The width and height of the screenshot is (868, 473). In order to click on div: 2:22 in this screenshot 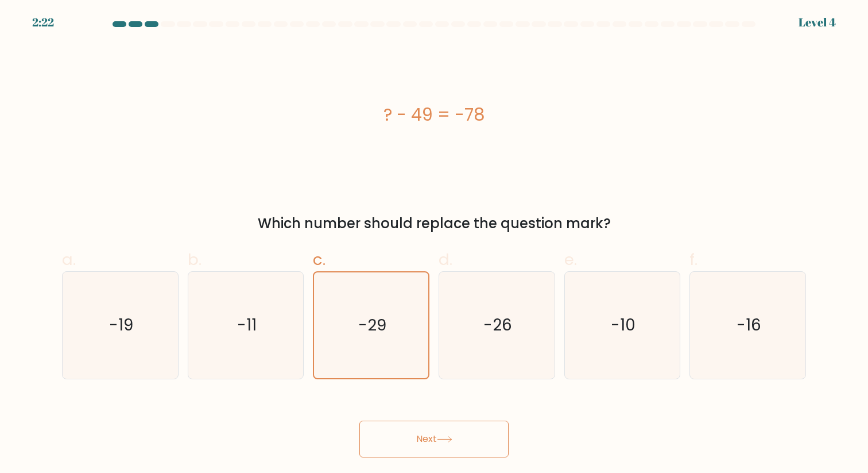, I will do `click(43, 22)`.